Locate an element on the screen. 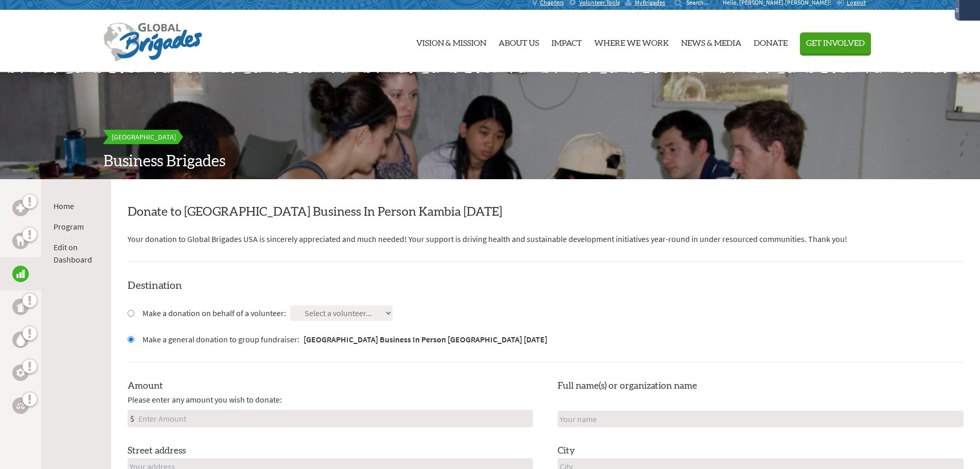  label: Make a general donation to group fundraiser: is located at coordinates (345, 339).